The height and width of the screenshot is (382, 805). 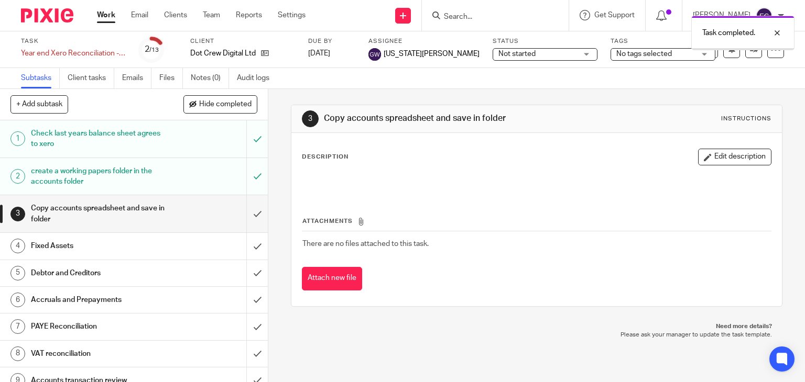 I want to click on label: Assignee, so click(x=424, y=41).